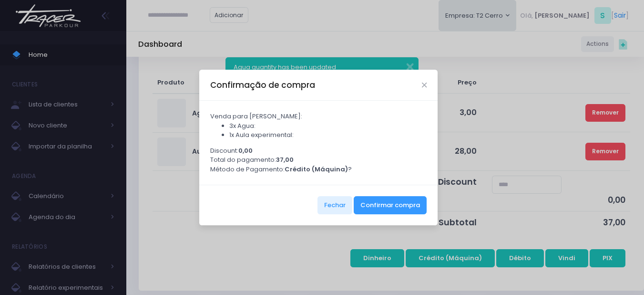 This screenshot has height=295, width=644. I want to click on button: Confirmar compra, so click(390, 205).